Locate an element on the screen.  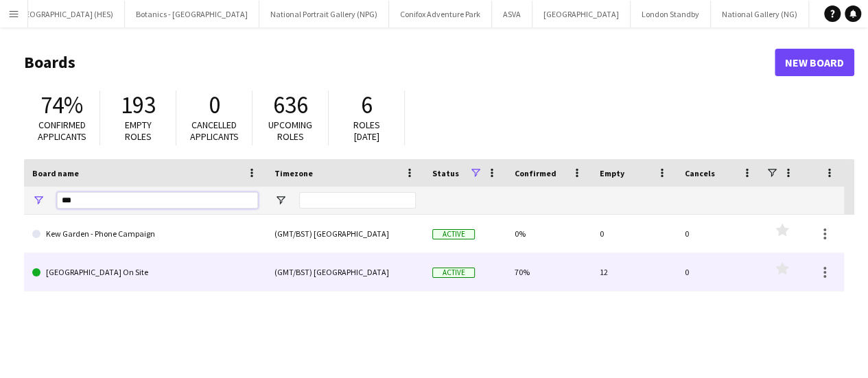
a: Kew Garden - Phone Campaign is located at coordinates (145, 234).